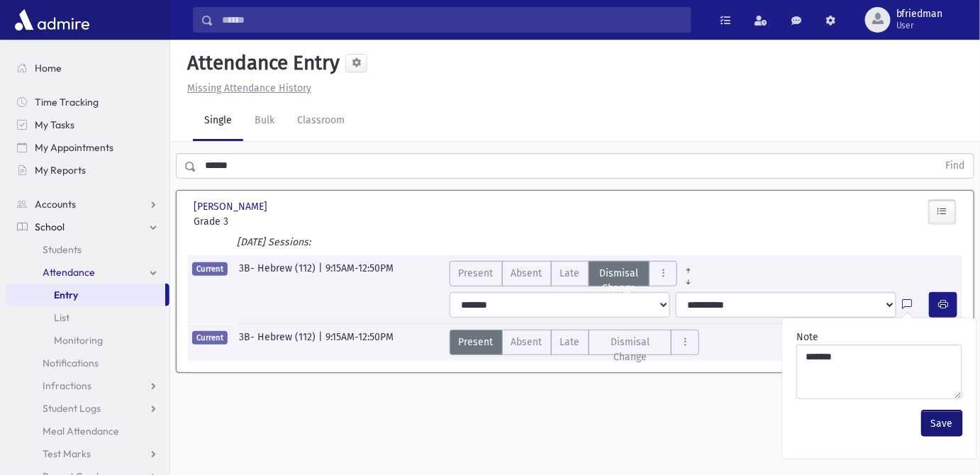 The width and height of the screenshot is (980, 475). I want to click on a: Notifications, so click(87, 363).